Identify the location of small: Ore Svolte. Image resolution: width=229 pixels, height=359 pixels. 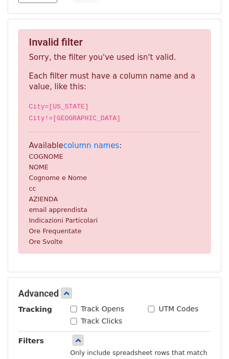
(46, 241).